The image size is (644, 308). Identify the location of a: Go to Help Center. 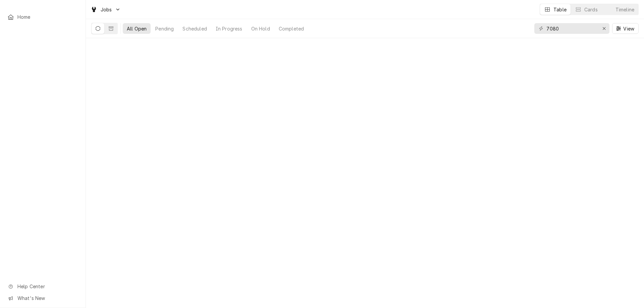
(43, 286).